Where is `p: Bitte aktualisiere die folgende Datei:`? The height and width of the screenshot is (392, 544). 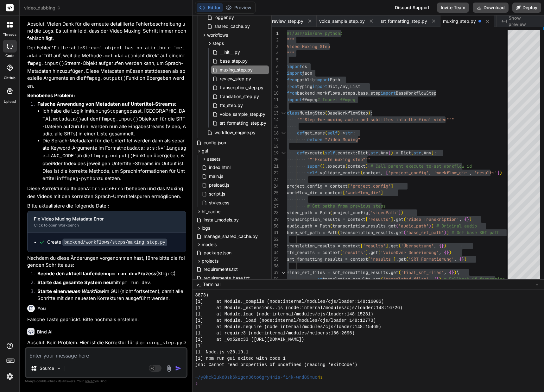
p: Bitte aktualisiere die folgende Datei: is located at coordinates (107, 206).